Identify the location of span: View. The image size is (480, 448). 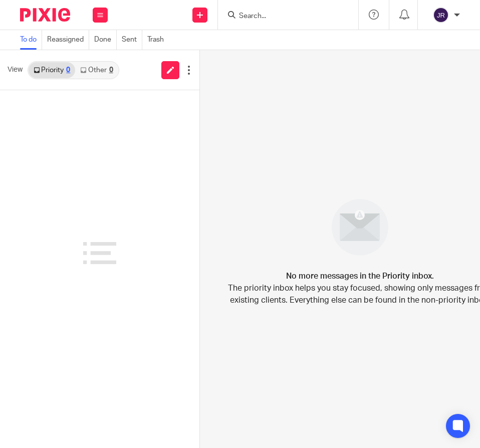
(15, 69).